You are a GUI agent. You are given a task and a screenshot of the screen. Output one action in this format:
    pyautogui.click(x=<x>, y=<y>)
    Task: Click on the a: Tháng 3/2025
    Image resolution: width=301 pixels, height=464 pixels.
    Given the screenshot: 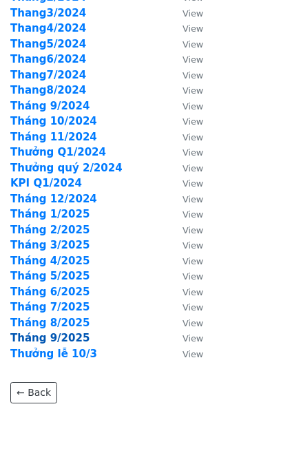 What is the action you would take?
    pyautogui.click(x=50, y=245)
    